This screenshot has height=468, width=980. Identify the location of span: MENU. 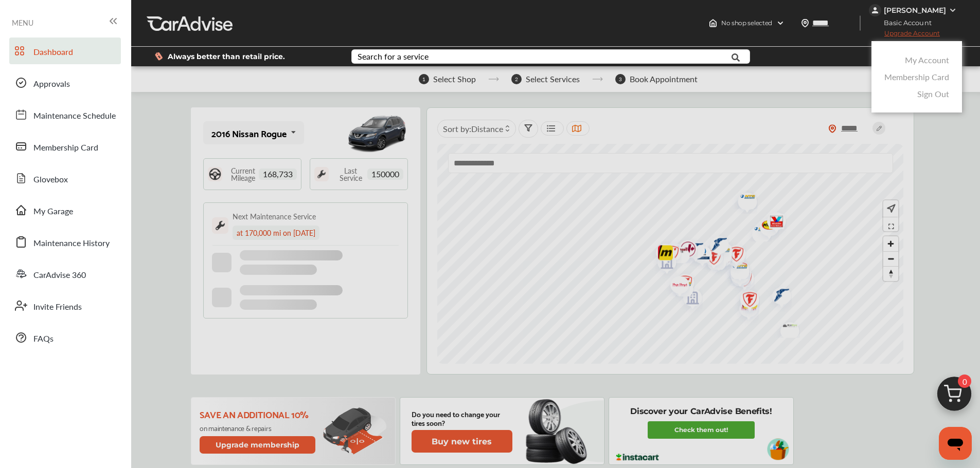
(22, 22).